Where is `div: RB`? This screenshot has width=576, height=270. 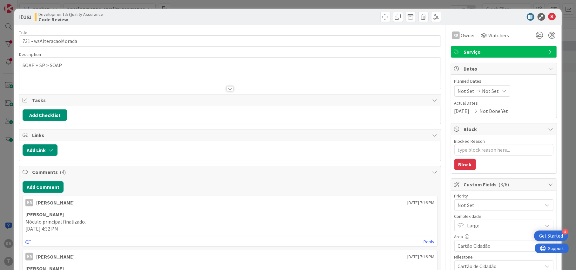
div: RB is located at coordinates (456, 35).